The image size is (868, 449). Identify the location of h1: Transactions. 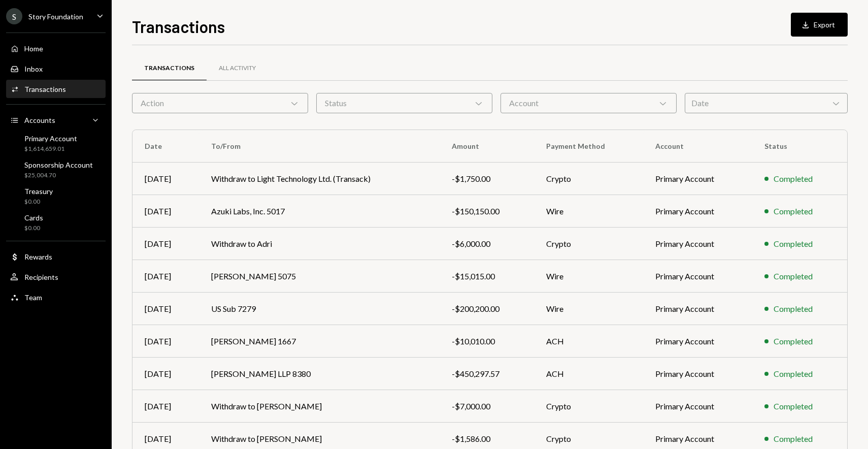
(178, 26).